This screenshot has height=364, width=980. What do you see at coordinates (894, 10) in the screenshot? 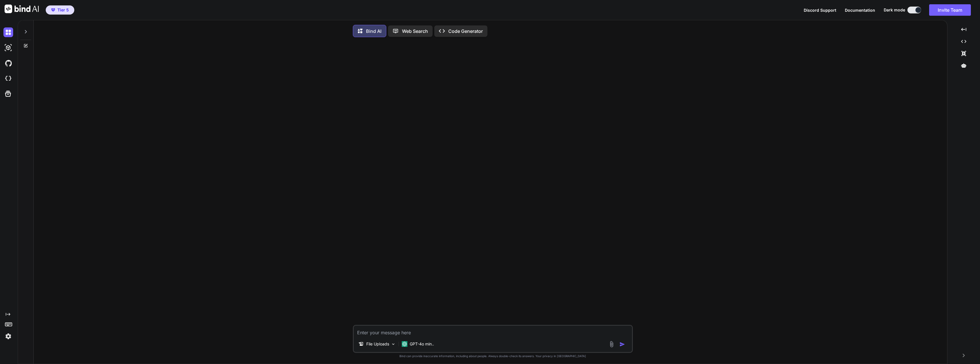
I see `span: Dark mode` at bounding box center [894, 10].